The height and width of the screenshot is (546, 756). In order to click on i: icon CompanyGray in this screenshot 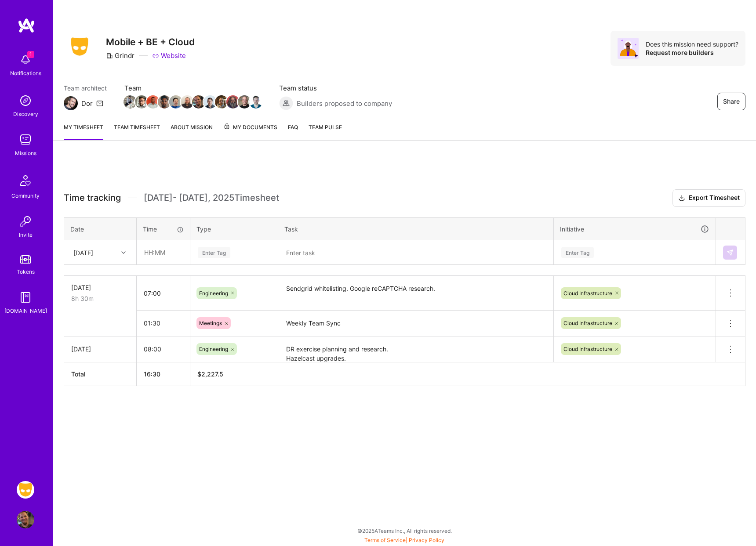, I will do `click(110, 56)`.